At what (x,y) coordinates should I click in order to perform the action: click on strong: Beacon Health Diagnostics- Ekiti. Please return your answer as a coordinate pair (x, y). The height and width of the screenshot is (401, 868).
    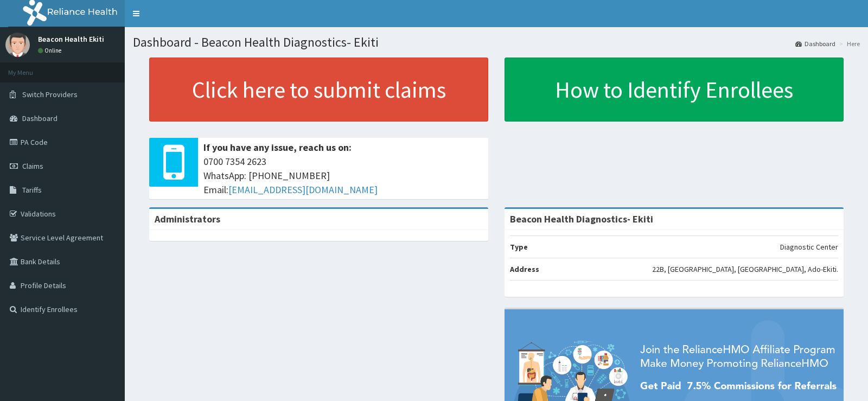
    Looking at the image, I should click on (581, 219).